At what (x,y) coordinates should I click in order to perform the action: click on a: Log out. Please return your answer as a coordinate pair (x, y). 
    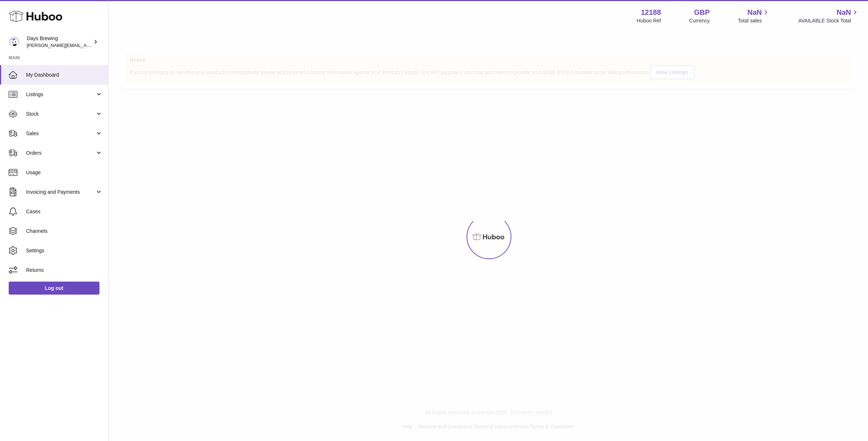
    Looking at the image, I should click on (54, 288).